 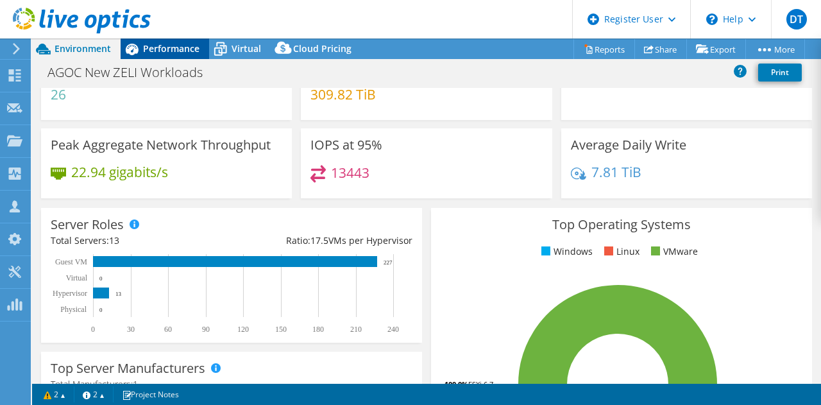 What do you see at coordinates (281, 329) in the screenshot?
I see `text: 150` at bounding box center [281, 329].